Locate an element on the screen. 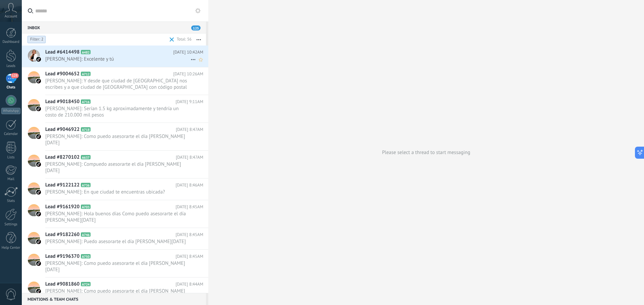  div: Leads is located at coordinates (11, 66).